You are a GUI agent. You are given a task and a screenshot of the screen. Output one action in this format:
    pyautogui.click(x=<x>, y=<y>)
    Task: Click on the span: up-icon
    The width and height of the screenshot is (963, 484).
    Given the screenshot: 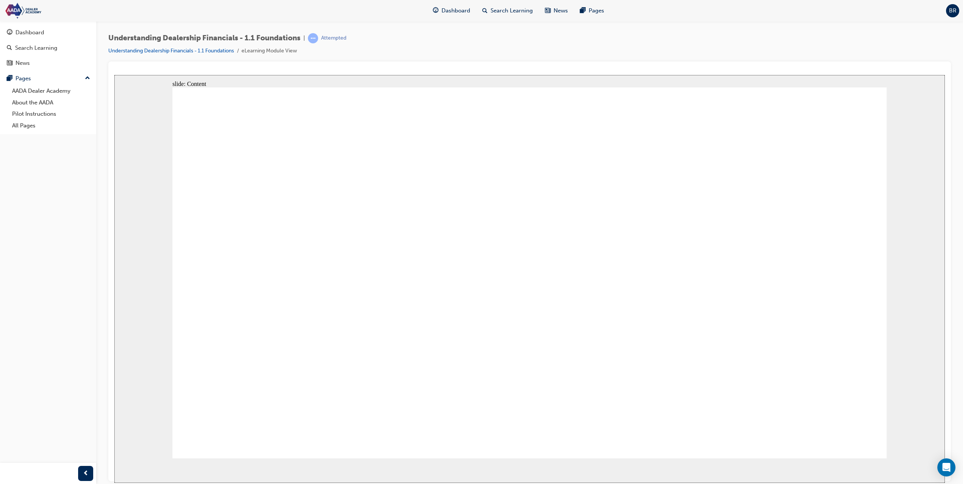 What is the action you would take?
    pyautogui.click(x=88, y=78)
    